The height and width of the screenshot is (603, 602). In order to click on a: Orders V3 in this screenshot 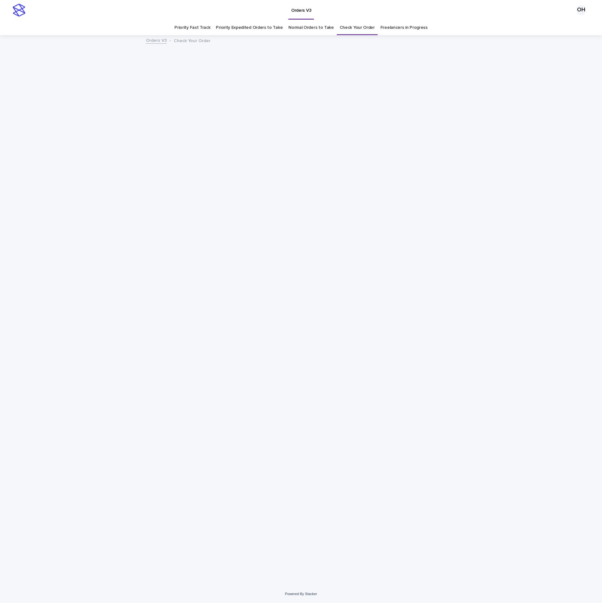, I will do `click(156, 40)`.